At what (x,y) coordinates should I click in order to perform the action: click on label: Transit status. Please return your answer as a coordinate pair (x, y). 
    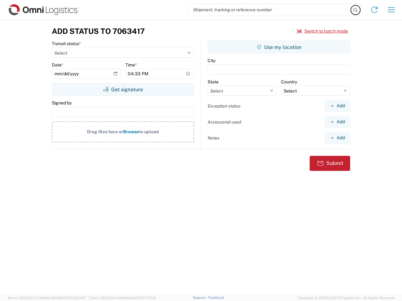
    Looking at the image, I should click on (66, 44).